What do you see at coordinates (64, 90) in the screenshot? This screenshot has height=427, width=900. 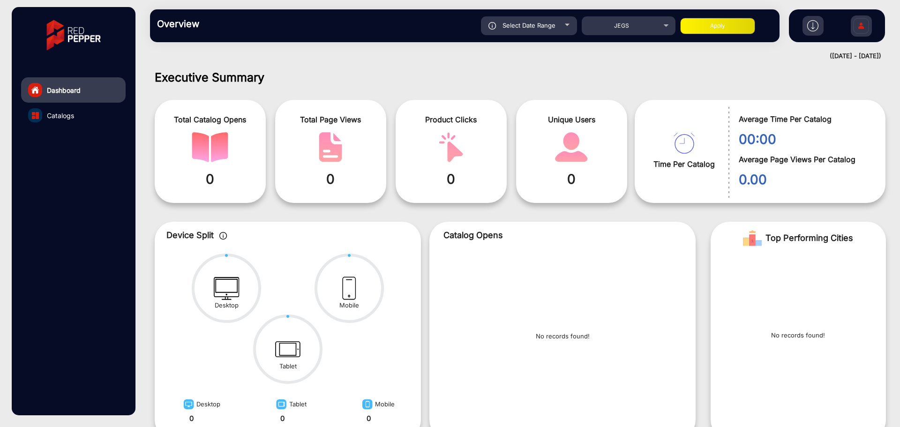 I see `span: Dashboard` at bounding box center [64, 90].